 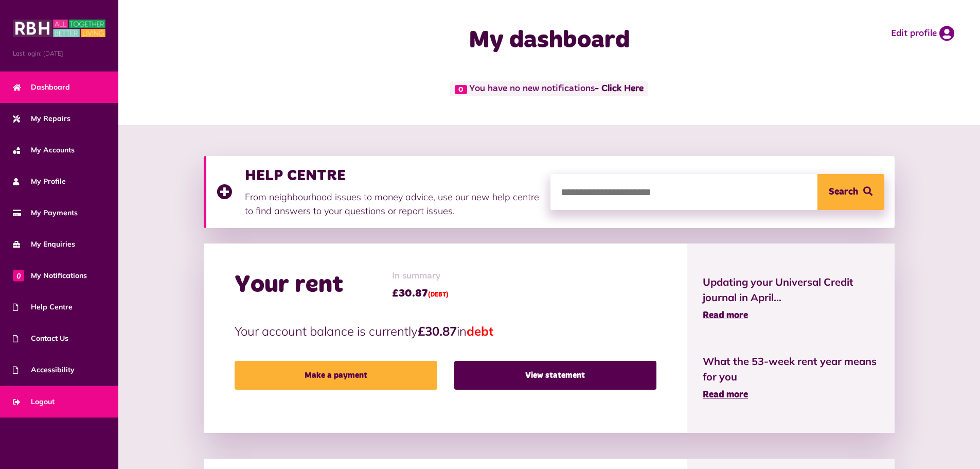 I want to click on span: Dashboard, so click(x=41, y=86).